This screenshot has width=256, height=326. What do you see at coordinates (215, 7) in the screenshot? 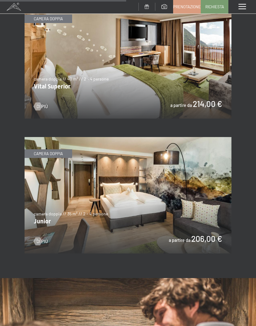
I see `a: Richiesta` at bounding box center [215, 7].